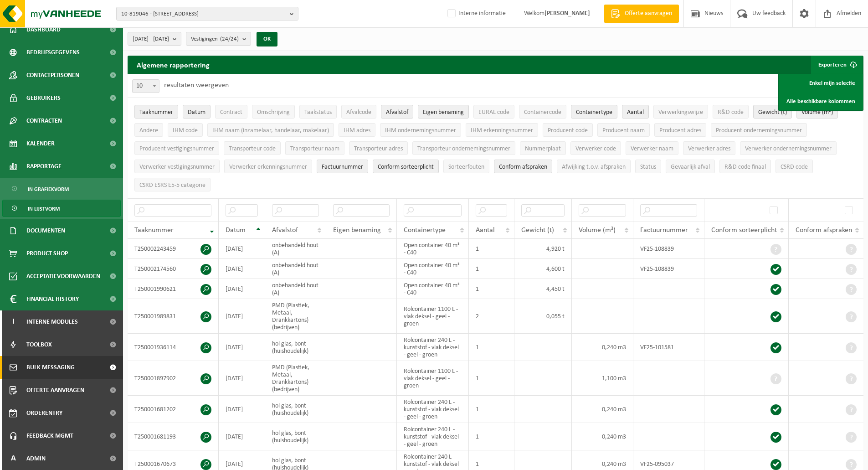  What do you see at coordinates (315, 149) in the screenshot?
I see `span: Transporteur naam` at bounding box center [315, 149].